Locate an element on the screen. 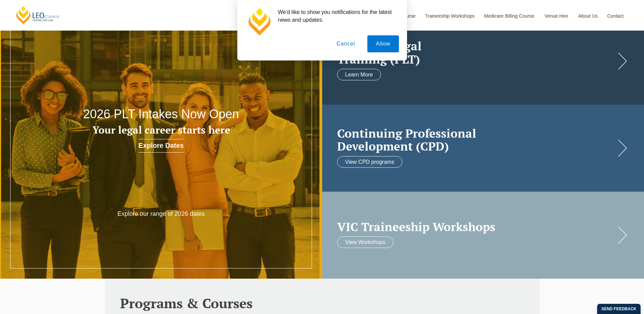  a: Explore Dates is located at coordinates (161, 146).